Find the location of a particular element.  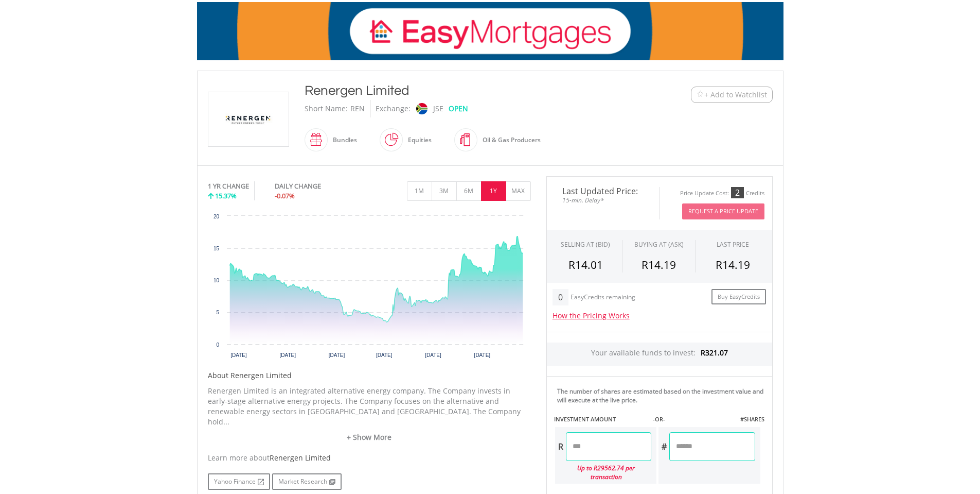

div: DAILY CHANGE is located at coordinates (315, 186).